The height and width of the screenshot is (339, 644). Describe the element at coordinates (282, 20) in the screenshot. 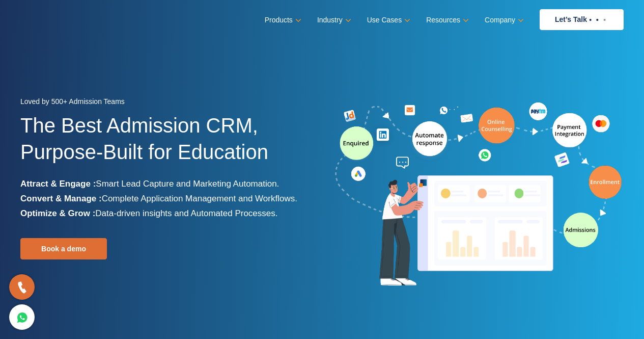

I see `a: Products` at that location.